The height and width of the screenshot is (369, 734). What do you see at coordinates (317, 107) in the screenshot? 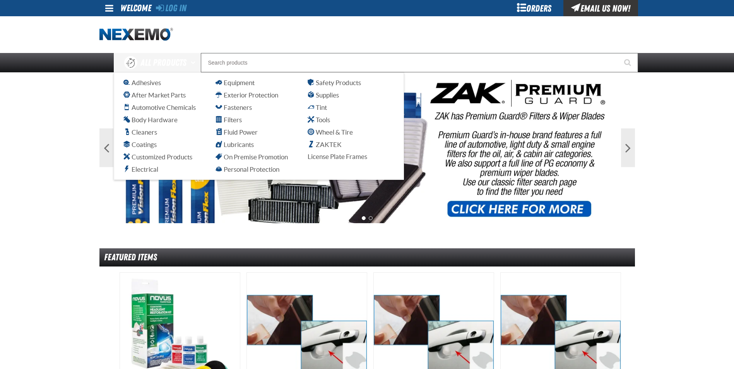
I see `span: Tint` at bounding box center [317, 107].